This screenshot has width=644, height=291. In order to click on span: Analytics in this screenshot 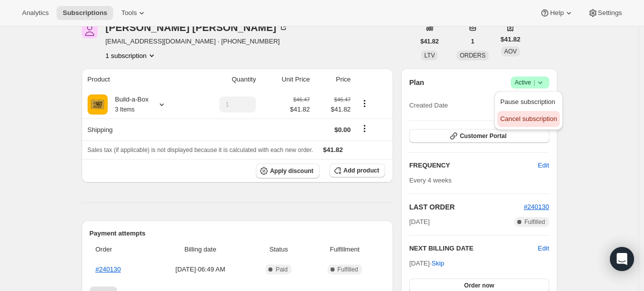, I will do `click(35, 13)`.